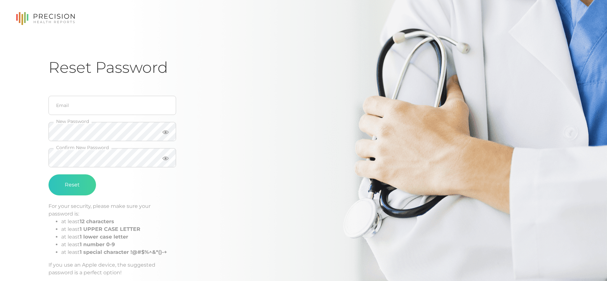 This screenshot has width=607, height=281. Describe the element at coordinates (123, 252) in the screenshot. I see `b: 1 special character !@#$%^&*()-+` at that location.